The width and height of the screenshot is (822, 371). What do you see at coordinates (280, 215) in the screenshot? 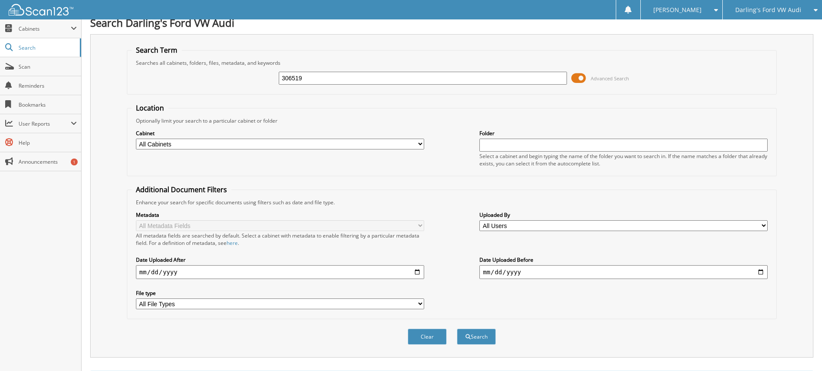
I see `label: Metadata` at bounding box center [280, 215].